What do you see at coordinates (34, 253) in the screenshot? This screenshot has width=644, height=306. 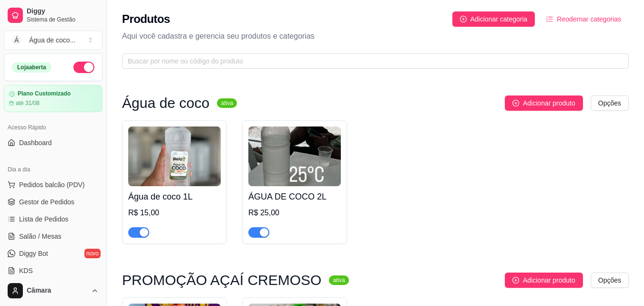 I see `span: Diggy Bot` at bounding box center [34, 253].